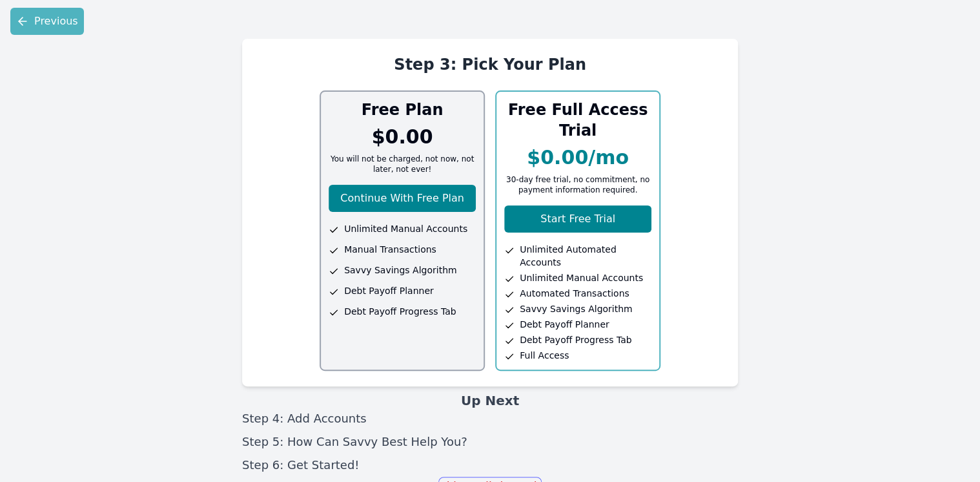 This screenshot has height=482, width=980. What do you see at coordinates (490, 65) in the screenshot?
I see `h2: Step 3: Pick Your Plan` at bounding box center [490, 65].